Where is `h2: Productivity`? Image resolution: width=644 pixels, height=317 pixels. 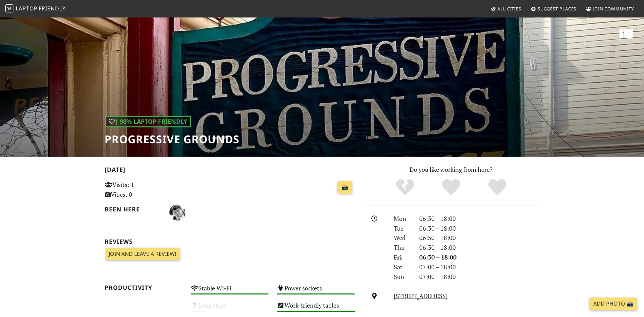
h2: Productivity is located at coordinates (144, 287).